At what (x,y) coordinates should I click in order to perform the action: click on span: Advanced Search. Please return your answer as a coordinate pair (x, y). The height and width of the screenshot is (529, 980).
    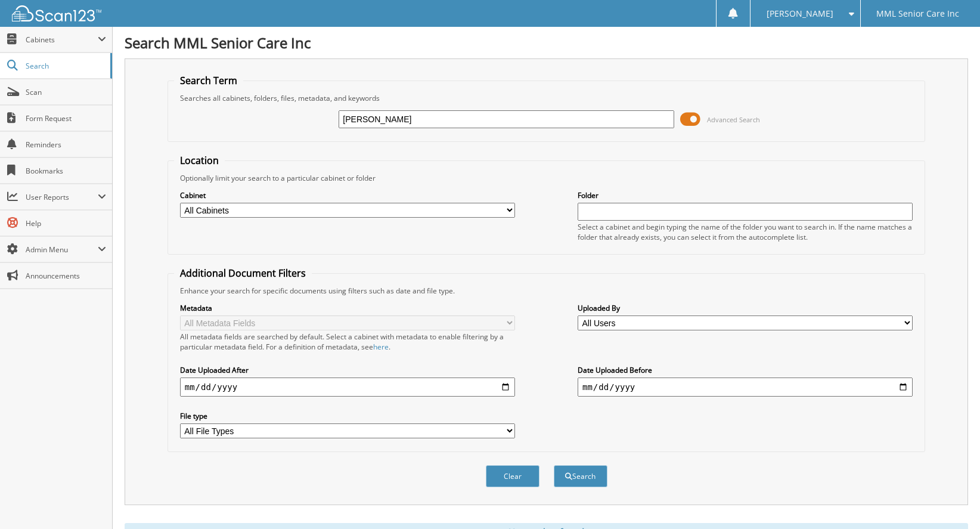
    Looking at the image, I should click on (733, 120).